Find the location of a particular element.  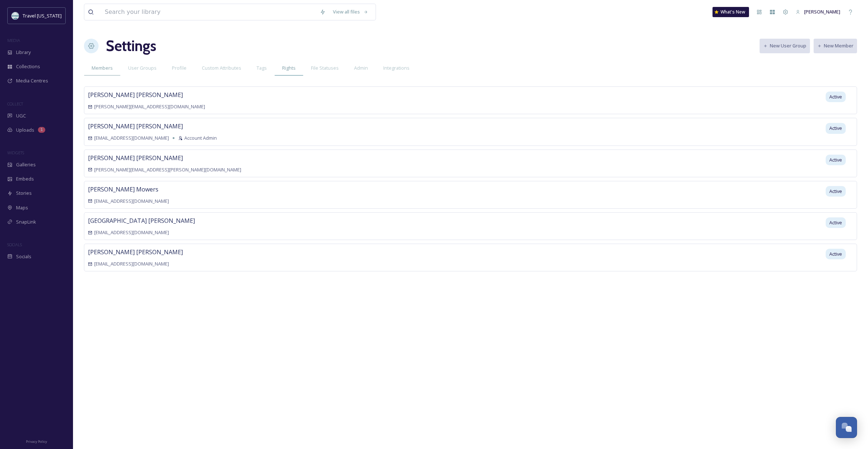

span: Account Admin is located at coordinates (200, 138).